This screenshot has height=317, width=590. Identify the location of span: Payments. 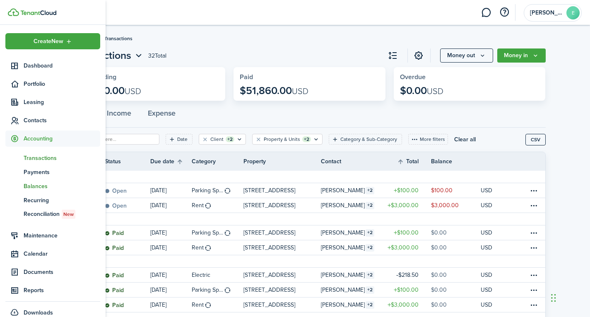
(62, 172).